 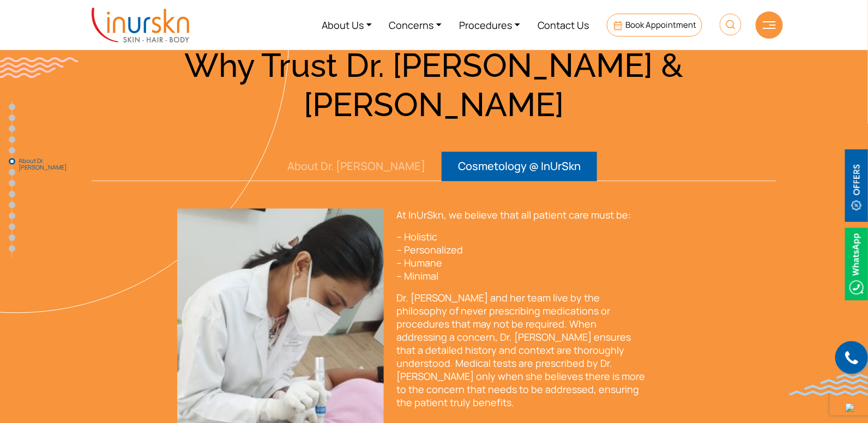 I want to click on img: HeaderSearch, so click(x=731, y=24).